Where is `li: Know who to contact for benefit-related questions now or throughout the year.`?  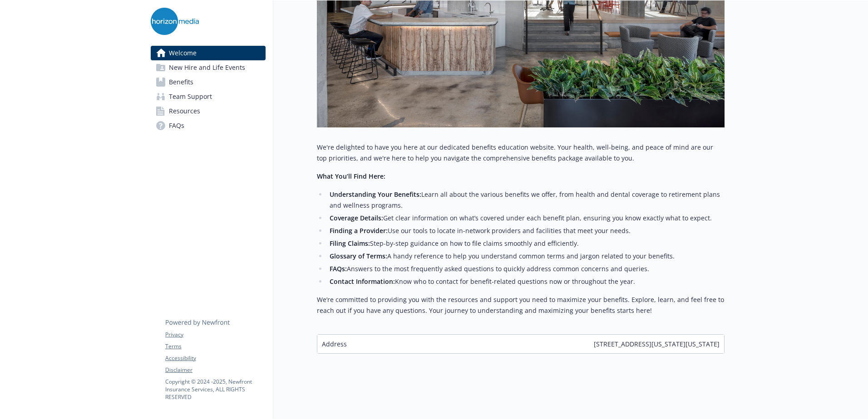 li: Know who to contact for benefit-related questions now or throughout the year. is located at coordinates (526, 282).